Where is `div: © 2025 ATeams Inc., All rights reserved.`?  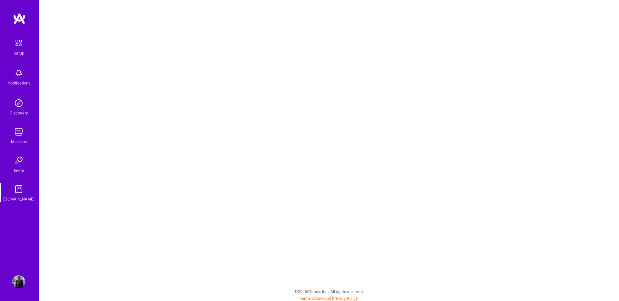
div: © 2025 ATeams Inc., All rights reserved. is located at coordinates (329, 291).